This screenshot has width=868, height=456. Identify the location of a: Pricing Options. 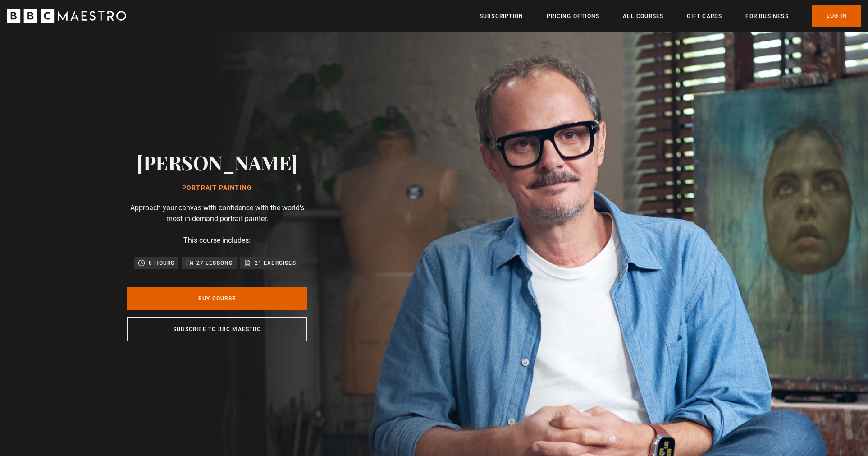
(572, 16).